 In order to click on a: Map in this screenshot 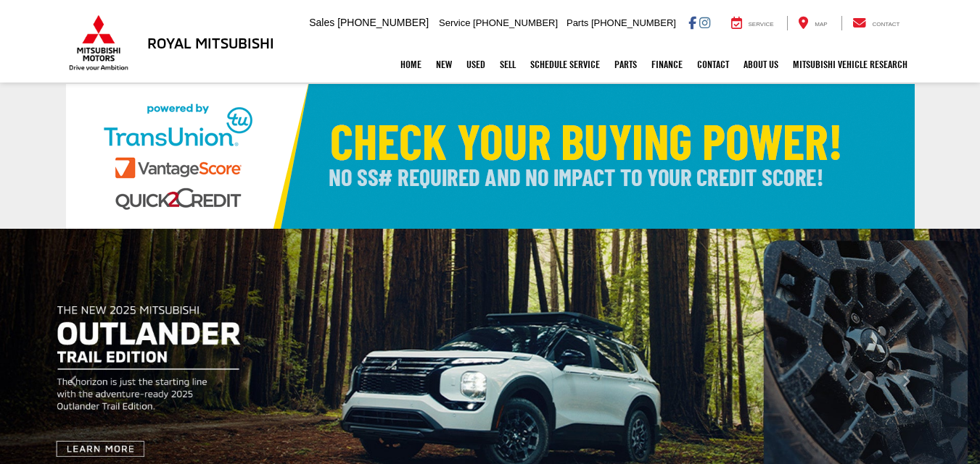, I will do `click(812, 23)`.